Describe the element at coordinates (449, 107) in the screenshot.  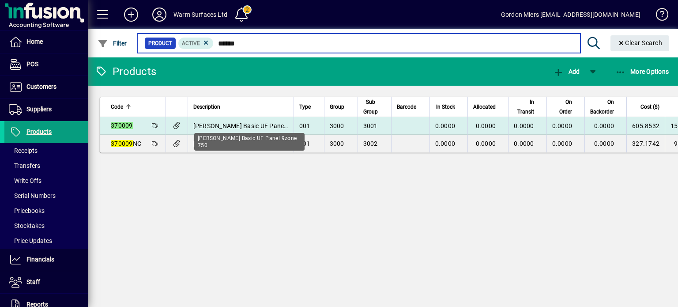
I see `div: In Stock` at that location.